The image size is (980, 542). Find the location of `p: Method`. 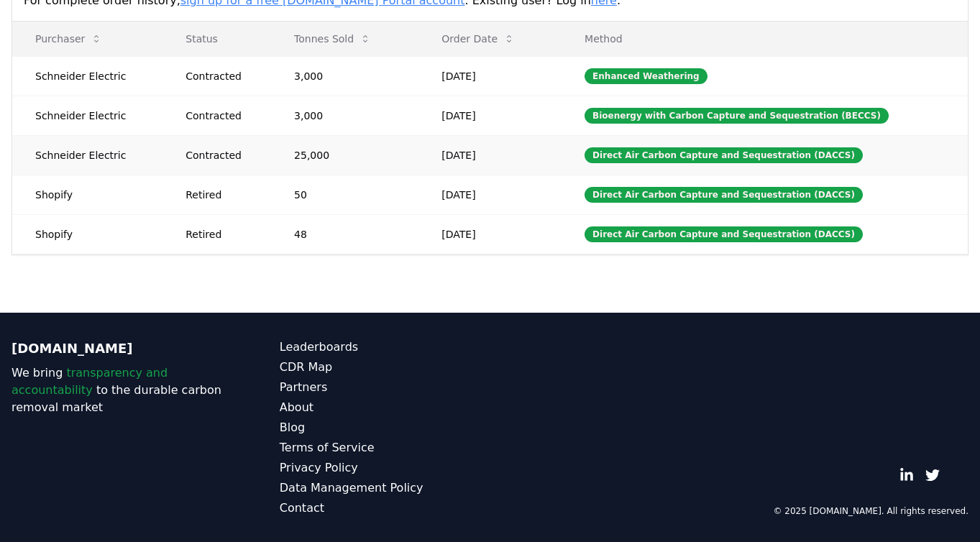

p: Method is located at coordinates (764, 39).